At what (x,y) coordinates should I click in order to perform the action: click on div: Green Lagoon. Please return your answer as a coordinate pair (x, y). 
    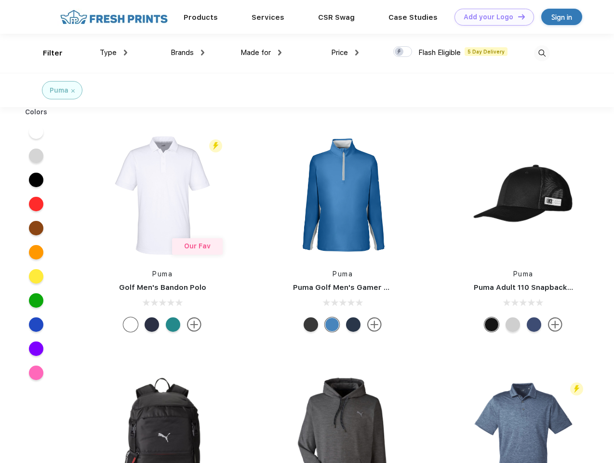
    Looking at the image, I should click on (173, 324).